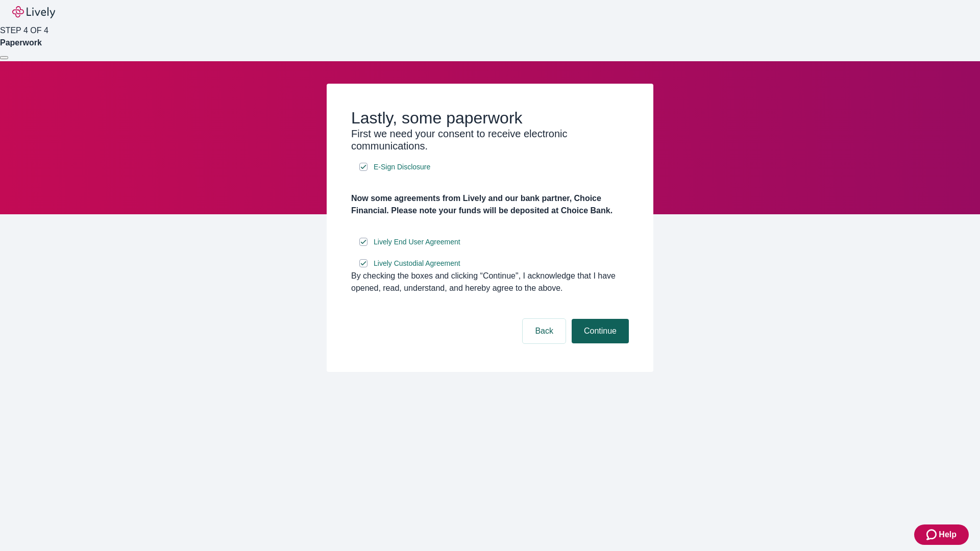  I want to click on span: Lively Custodial Agreement, so click(417, 263).